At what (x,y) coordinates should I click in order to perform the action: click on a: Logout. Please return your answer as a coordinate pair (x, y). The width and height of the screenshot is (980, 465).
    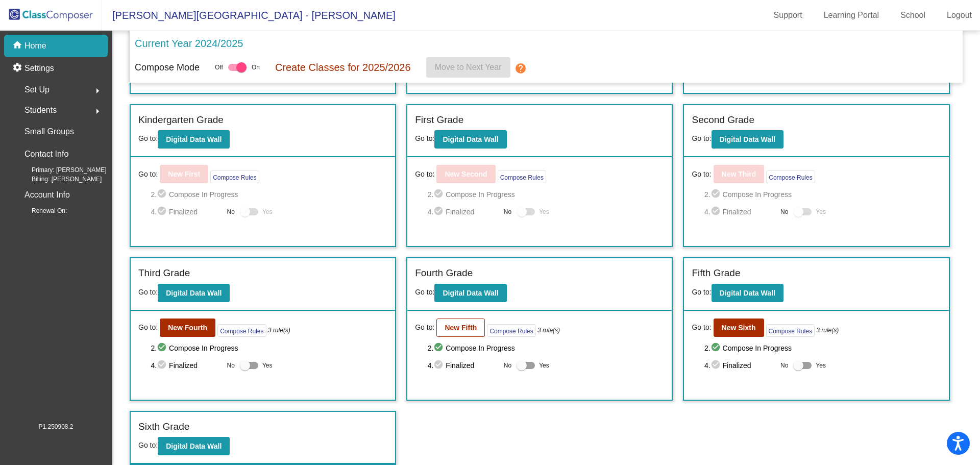
    Looking at the image, I should click on (959, 15).